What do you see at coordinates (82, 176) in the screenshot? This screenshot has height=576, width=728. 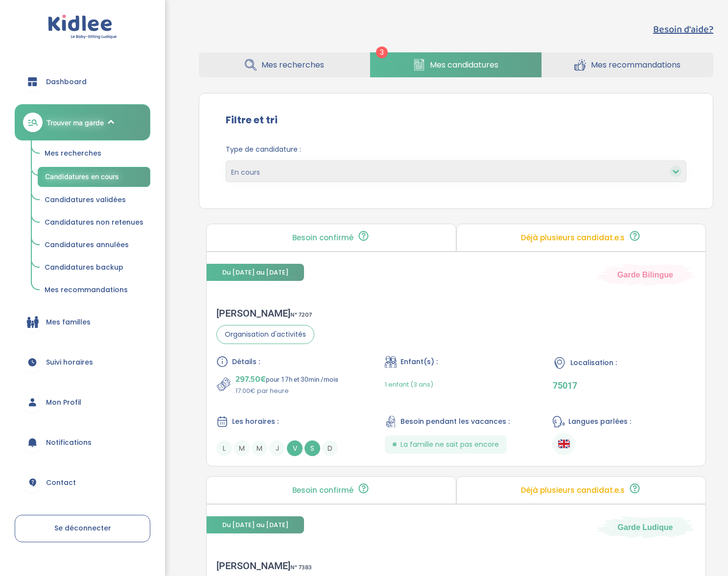 I see `span: Candidatures en cours` at bounding box center [82, 176].